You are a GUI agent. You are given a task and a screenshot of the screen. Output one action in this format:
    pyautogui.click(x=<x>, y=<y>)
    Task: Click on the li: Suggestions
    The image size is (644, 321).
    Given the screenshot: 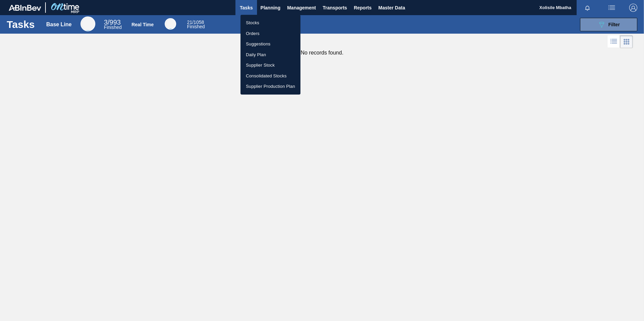 What is the action you would take?
    pyautogui.click(x=271, y=44)
    